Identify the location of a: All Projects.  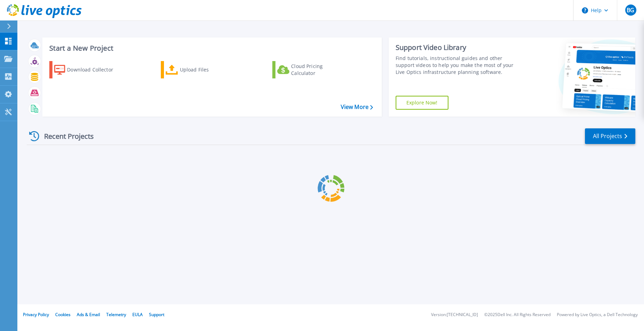
(610, 136).